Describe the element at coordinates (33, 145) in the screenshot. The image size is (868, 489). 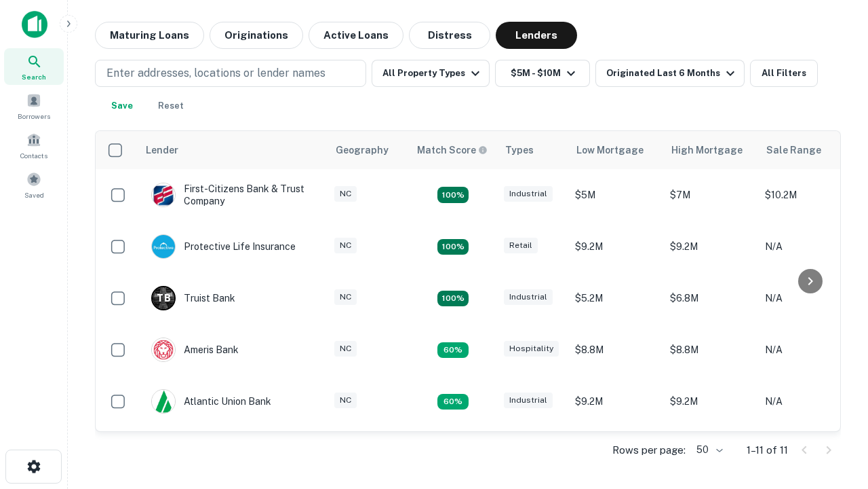
I see `a: Contacts` at that location.